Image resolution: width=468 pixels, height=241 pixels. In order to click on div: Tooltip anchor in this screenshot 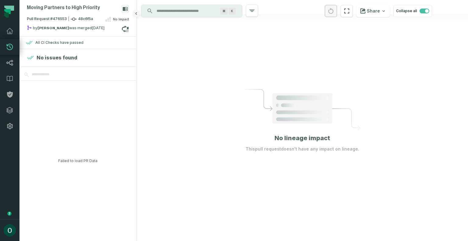, I will do `click(9, 214)`.